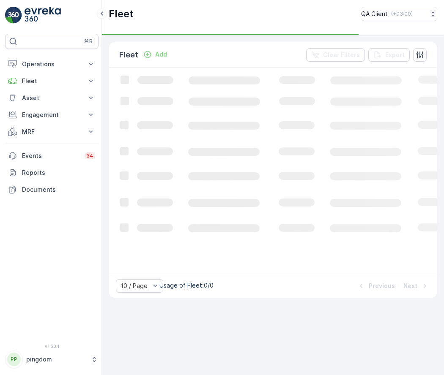  I want to click on p: Export, so click(395, 55).